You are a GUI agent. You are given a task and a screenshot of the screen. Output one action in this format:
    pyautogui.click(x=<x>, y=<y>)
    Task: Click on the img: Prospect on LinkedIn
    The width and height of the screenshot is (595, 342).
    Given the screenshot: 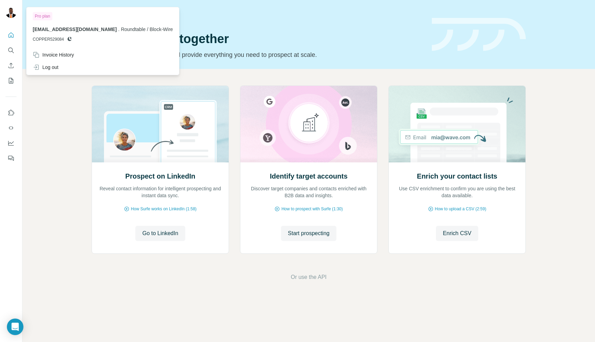 What is the action you would take?
    pyautogui.click(x=160, y=124)
    